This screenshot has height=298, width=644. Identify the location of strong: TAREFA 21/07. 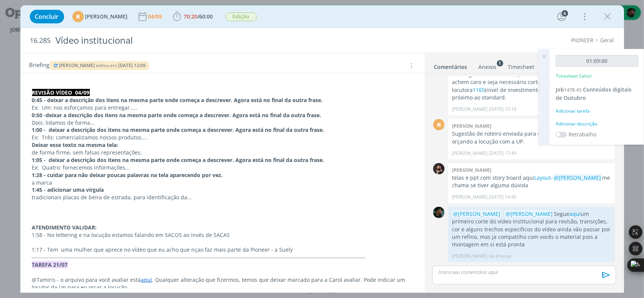
(50, 265).